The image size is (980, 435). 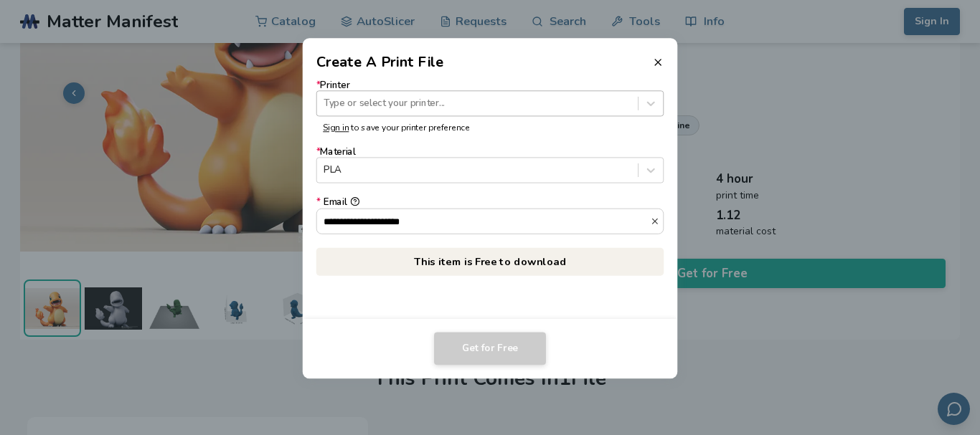 I want to click on a: Sign in, so click(x=336, y=128).